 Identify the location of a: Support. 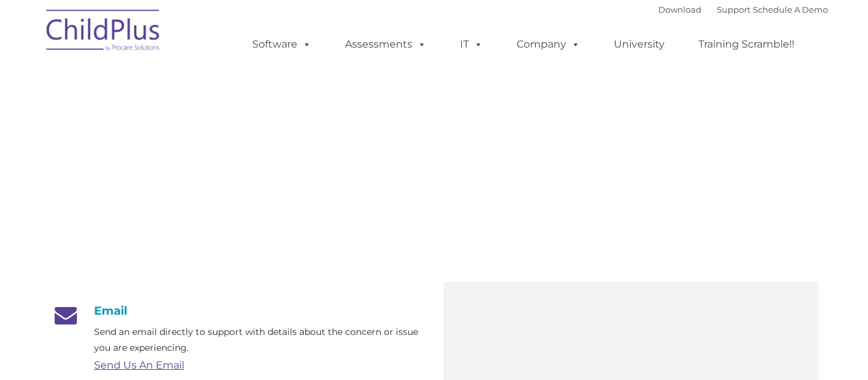
(732, 10).